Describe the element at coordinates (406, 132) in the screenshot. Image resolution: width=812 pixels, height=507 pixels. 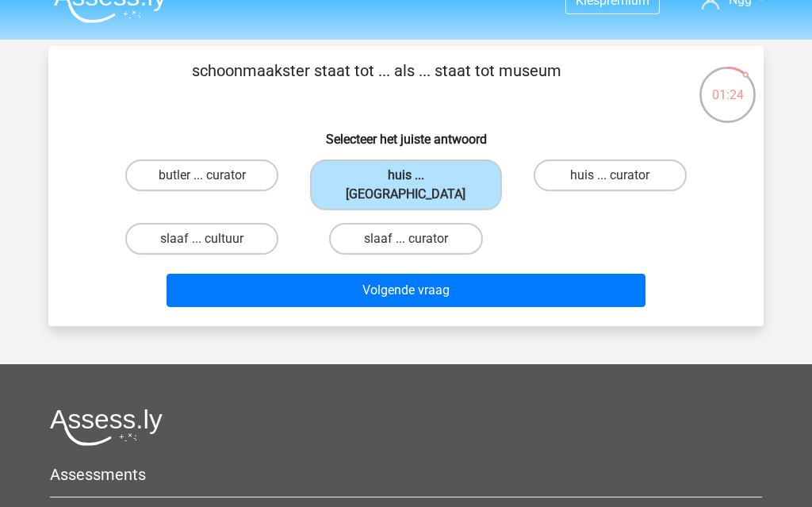
I see `h6: Selecteer het juiste antwoord` at that location.